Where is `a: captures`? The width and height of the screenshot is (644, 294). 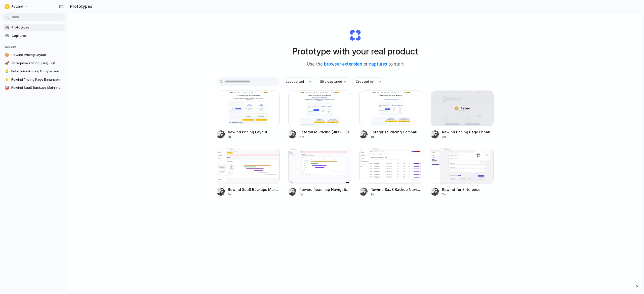
a: captures is located at coordinates (378, 64).